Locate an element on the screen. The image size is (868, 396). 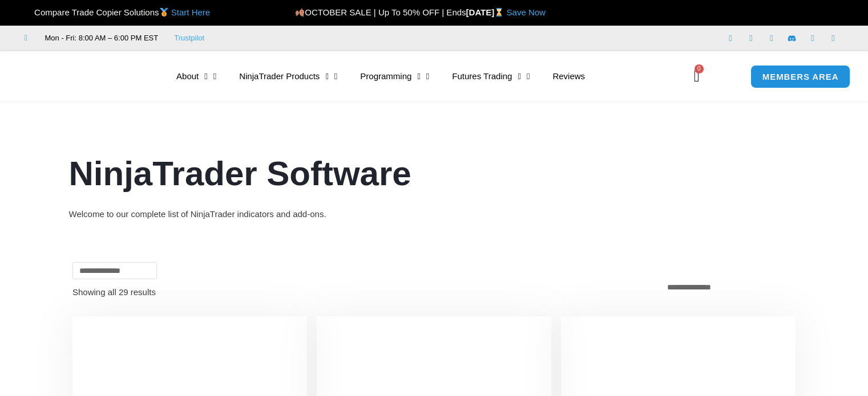
h1: NinjaTrader Software is located at coordinates (434, 174).